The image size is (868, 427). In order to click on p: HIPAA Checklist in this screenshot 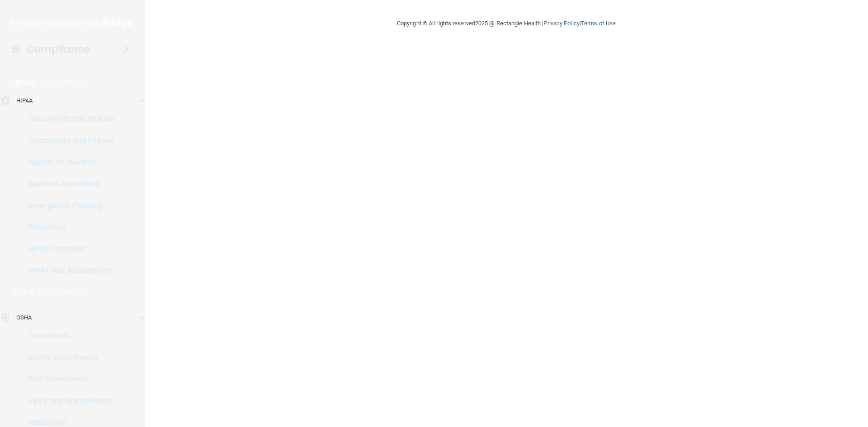, I will do `click(67, 249)`.